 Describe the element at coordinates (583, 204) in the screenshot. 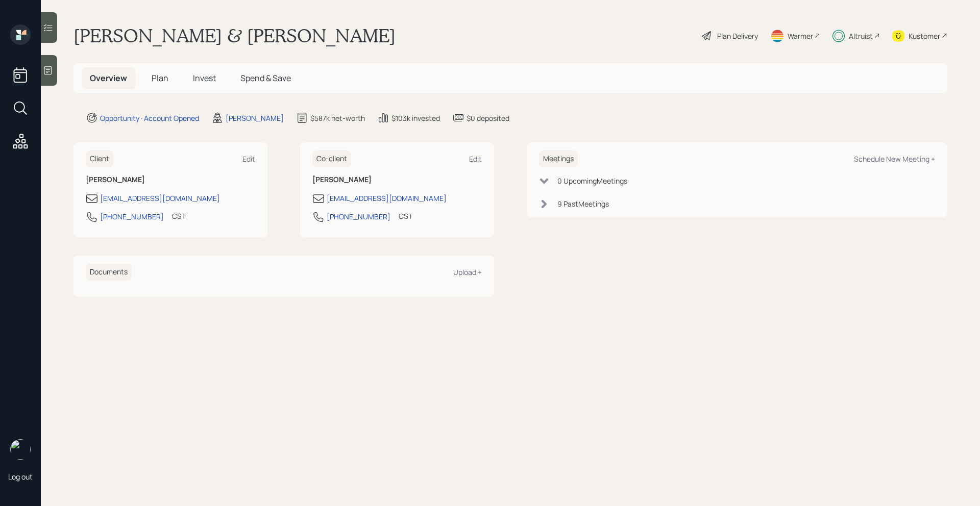

I see `div: 9 Past Meeting s` at that location.